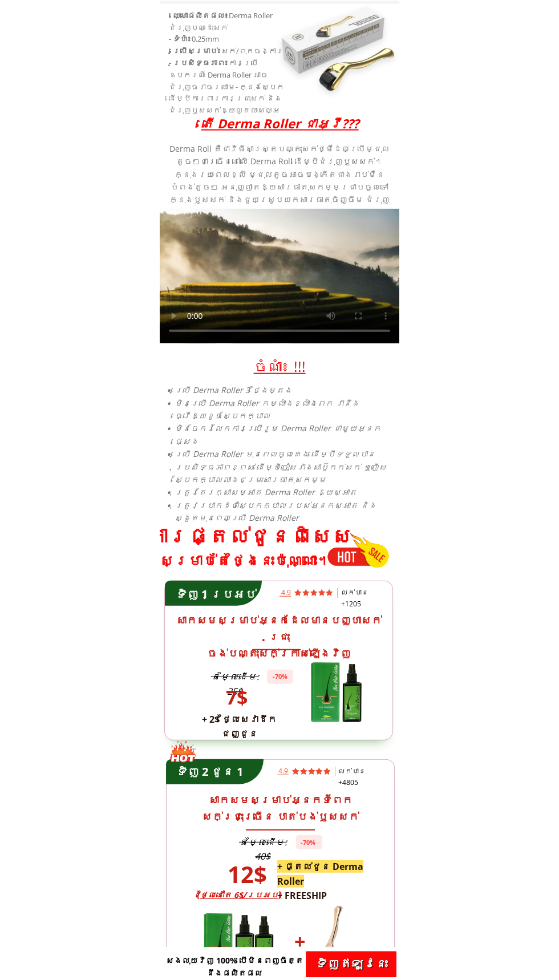  What do you see at coordinates (227, 595) in the screenshot?
I see `h3: ទិញ 1 ប្រអប់` at bounding box center [227, 595].